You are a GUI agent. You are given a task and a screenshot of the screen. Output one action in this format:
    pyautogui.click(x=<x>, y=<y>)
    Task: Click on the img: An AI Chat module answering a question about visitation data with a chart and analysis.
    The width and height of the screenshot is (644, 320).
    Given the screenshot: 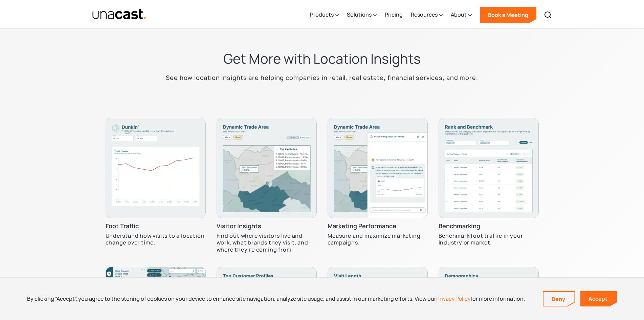 What is the action you would take?
    pyautogui.click(x=378, y=168)
    